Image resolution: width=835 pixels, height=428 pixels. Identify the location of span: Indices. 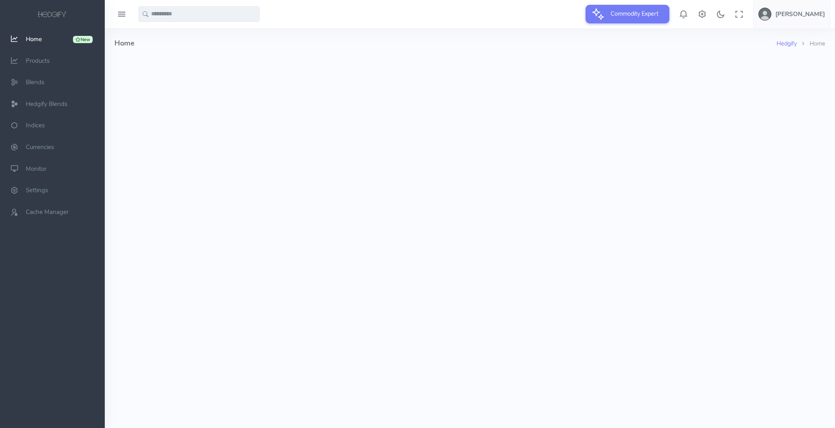
(35, 126).